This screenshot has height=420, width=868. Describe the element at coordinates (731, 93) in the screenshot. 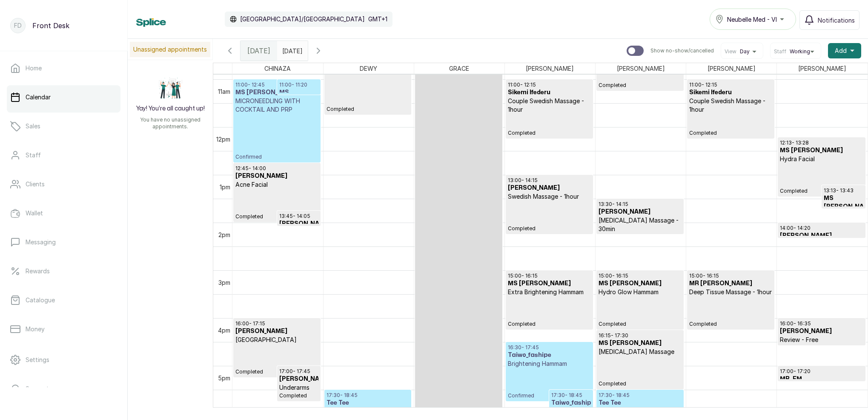

I see `h3: Sikemi Ifederu` at that location.